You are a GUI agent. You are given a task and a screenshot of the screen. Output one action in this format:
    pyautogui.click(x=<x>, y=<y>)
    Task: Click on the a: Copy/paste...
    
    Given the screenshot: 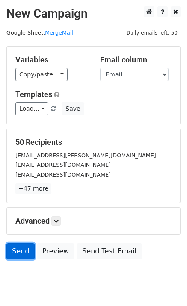 What is the action you would take?
    pyautogui.click(x=42, y=74)
    